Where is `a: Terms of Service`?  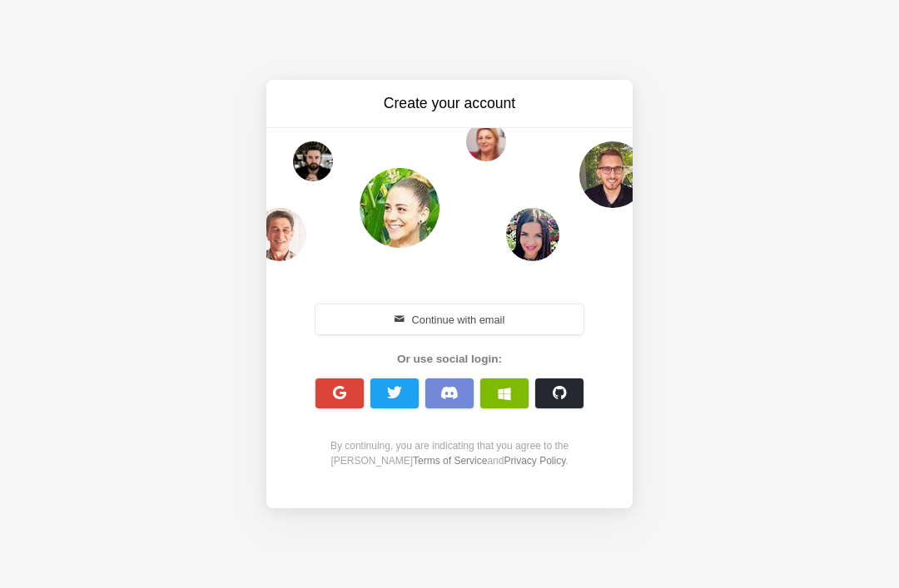
a: Terms of Service is located at coordinates (450, 461).